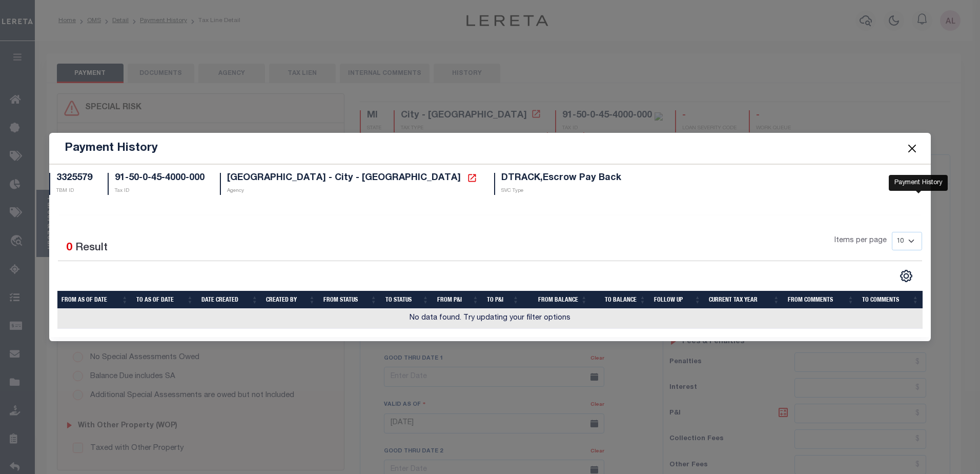  I want to click on th: Current Tax Year: activate to sort column ascending, so click(744, 299).